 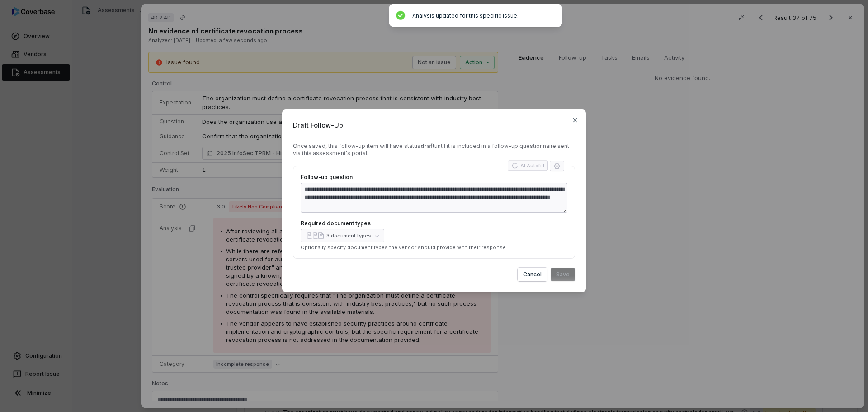 I want to click on p: Optionally specify document types the vendor should provide with their response, so click(x=434, y=248).